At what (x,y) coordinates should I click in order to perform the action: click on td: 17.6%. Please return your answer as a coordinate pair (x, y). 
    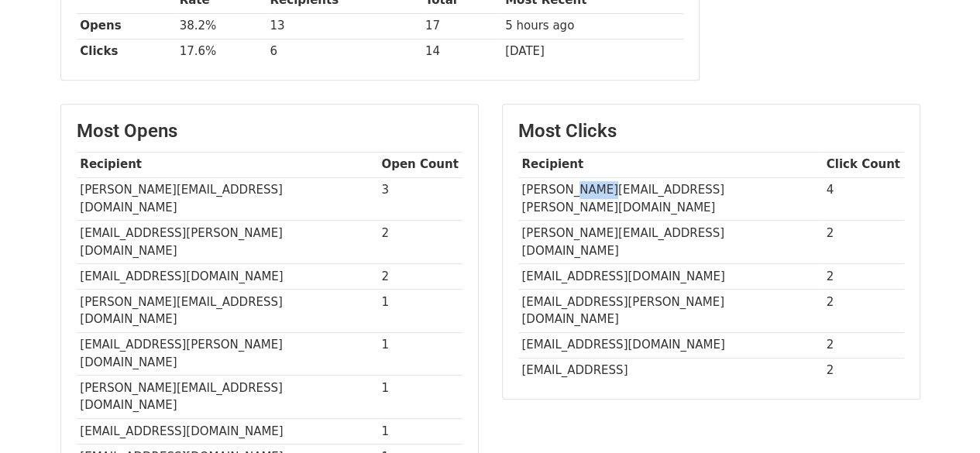
    Looking at the image, I should click on (220, 51).